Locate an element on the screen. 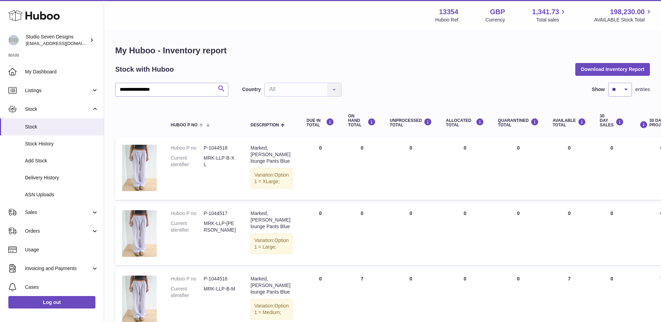 The image size is (661, 322). span: Usage is located at coordinates (62, 250).